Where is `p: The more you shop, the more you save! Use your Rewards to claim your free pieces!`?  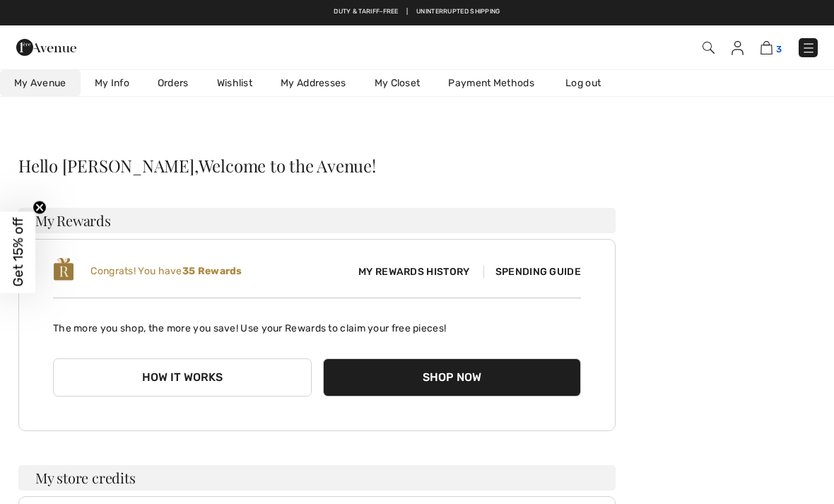 p: The more you shop, the more you save! Use your Rewards to claim your free pieces! is located at coordinates (317, 322).